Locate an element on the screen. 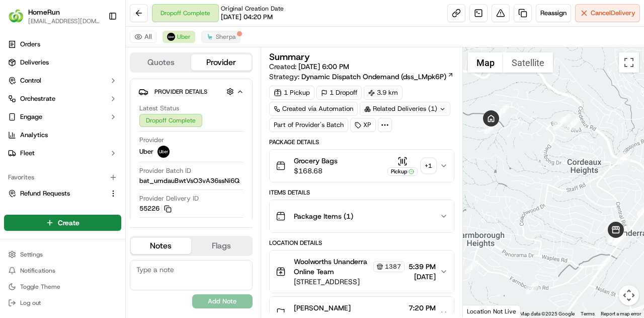 The height and width of the screenshot is (318, 644). a: Powered byPylon is located at coordinates (96, 247).